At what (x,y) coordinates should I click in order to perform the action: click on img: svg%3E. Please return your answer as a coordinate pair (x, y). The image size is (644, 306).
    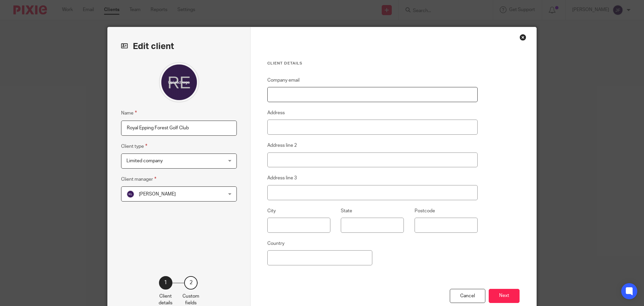
    Looking at the image, I should click on (131, 194).